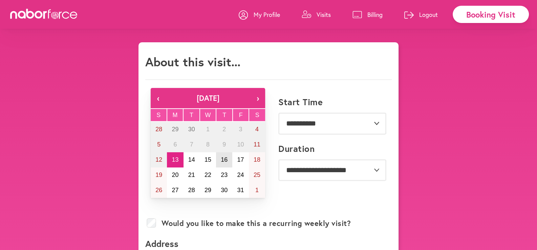 This screenshot has width=537, height=250. I want to click on abbr: Friday, so click(241, 115).